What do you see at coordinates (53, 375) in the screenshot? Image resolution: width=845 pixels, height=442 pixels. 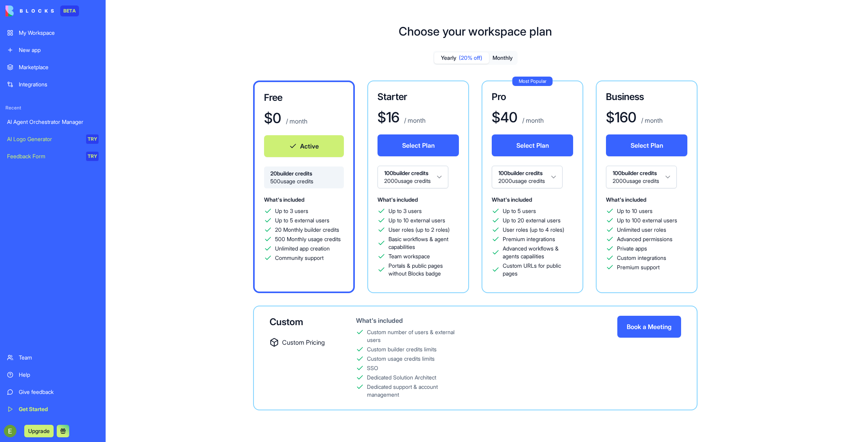 I see `a: Help` at bounding box center [53, 375].